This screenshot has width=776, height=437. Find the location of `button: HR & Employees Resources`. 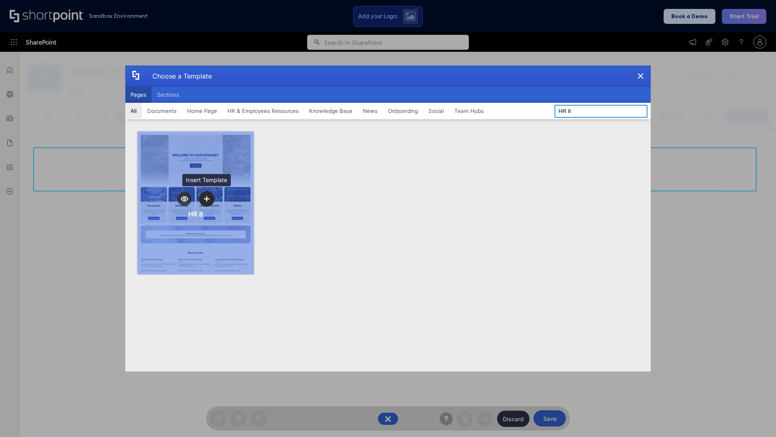

button: HR & Employees Resources is located at coordinates (263, 111).